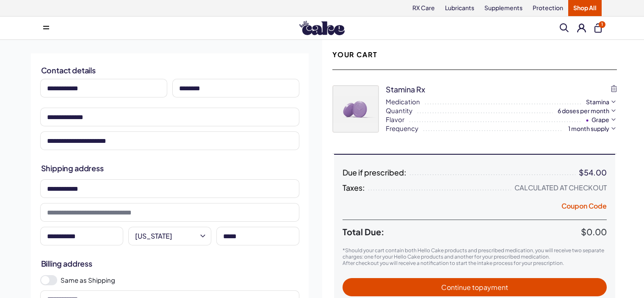 This screenshot has height=298, width=644. I want to click on span: Frequency, so click(402, 128).